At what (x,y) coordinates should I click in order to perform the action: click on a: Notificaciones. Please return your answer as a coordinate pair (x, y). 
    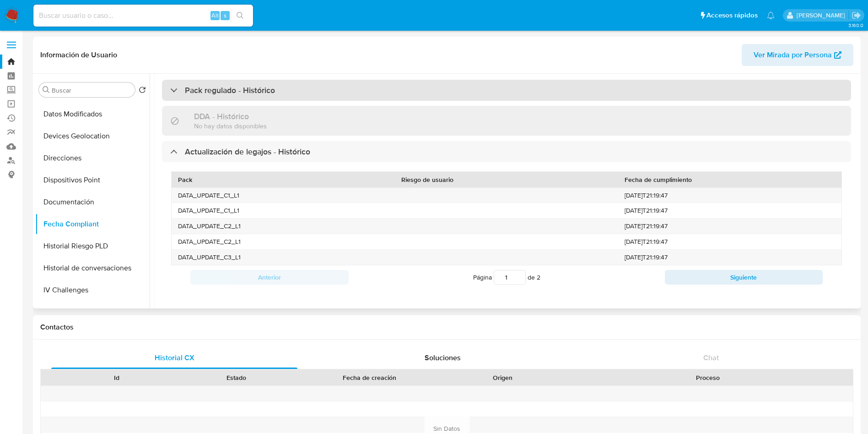
    Looking at the image, I should click on (771, 15).